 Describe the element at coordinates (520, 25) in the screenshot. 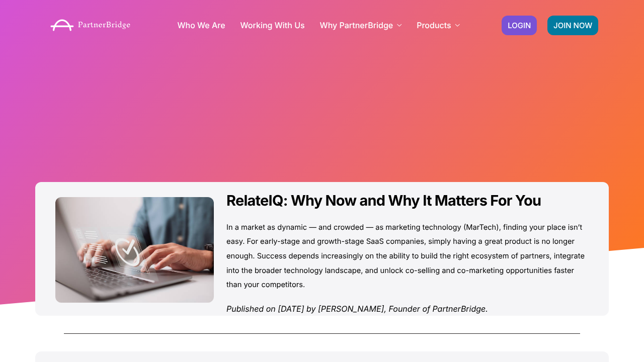

I see `span: LOGIN` at that location.